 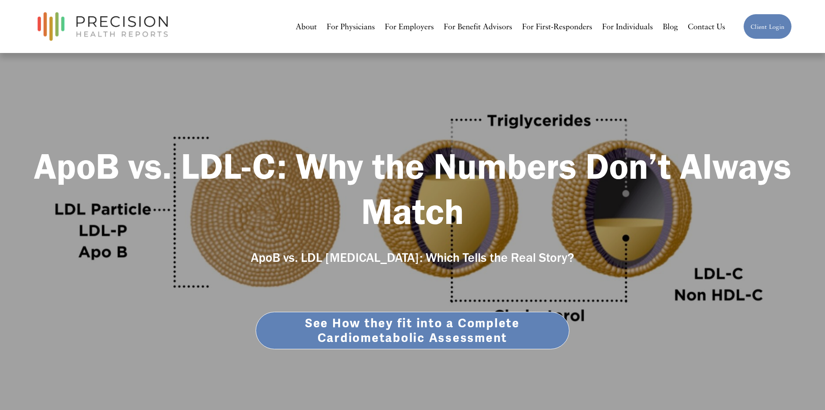 What do you see at coordinates (670, 26) in the screenshot?
I see `a: Blog` at bounding box center [670, 26].